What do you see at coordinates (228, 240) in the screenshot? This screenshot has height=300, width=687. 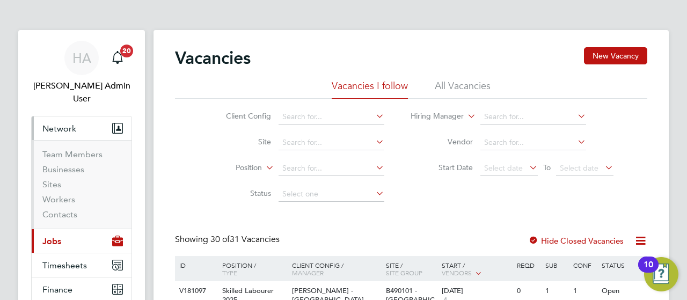 I see `div: Showing` at bounding box center [228, 240].